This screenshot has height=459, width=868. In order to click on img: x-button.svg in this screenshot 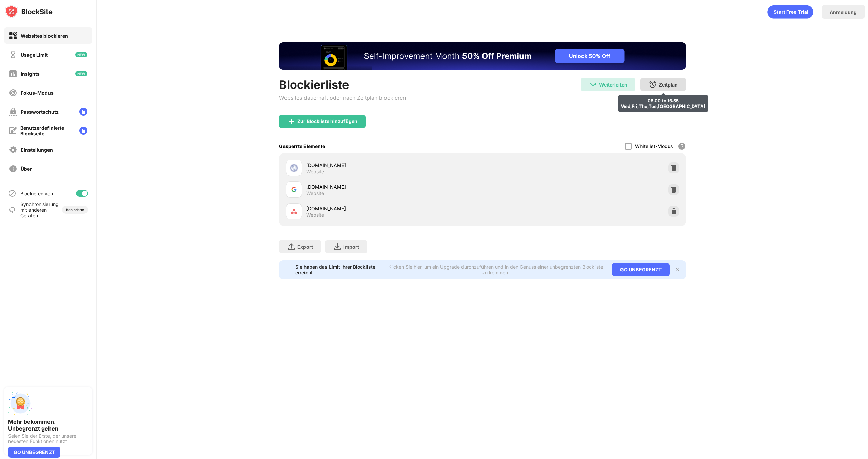, I will do `click(678, 270)`.